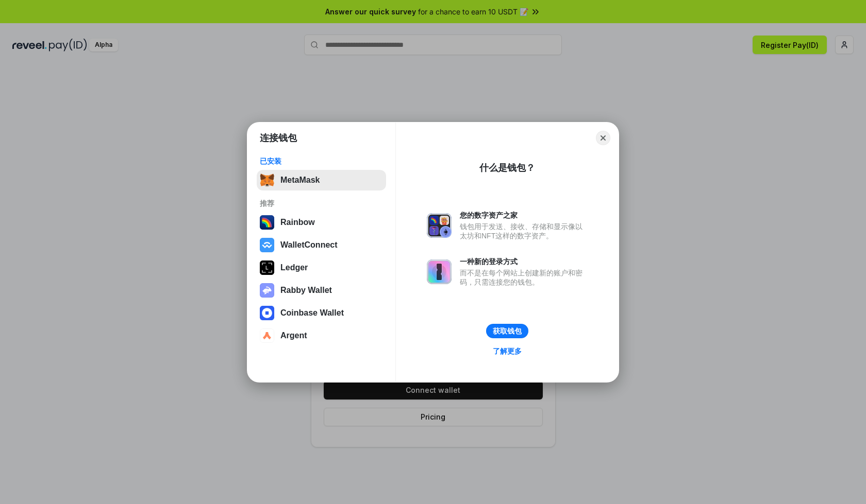  Describe the element at coordinates (524, 215) in the screenshot. I see `div: 您的数字资产之家` at that location.